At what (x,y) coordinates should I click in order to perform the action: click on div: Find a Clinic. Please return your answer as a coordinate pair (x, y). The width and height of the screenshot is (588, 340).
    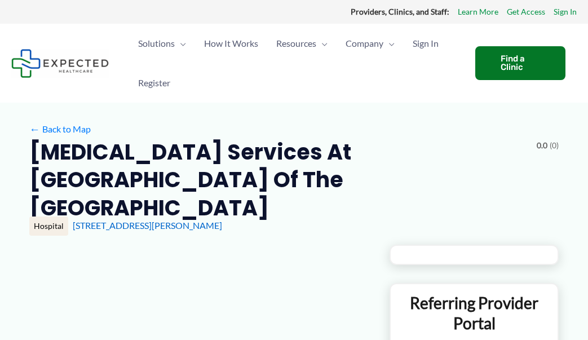
    Looking at the image, I should click on (520, 63).